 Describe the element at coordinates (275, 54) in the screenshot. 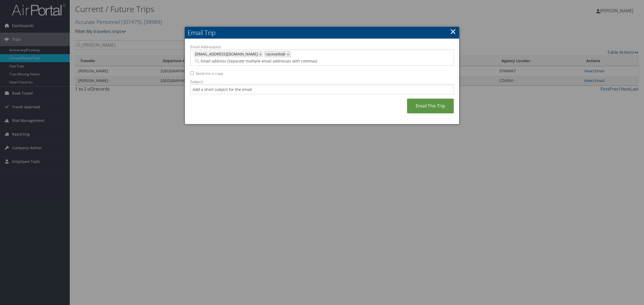

I see `span: racevedo@` at that location.